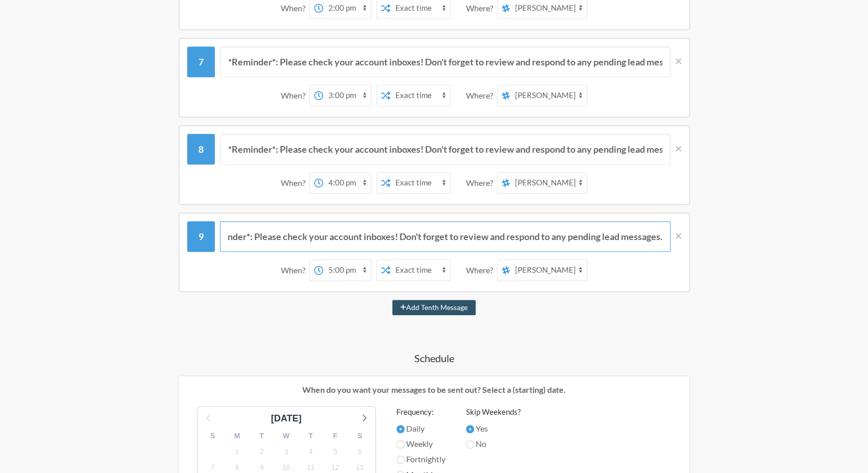 The width and height of the screenshot is (868, 473). I want to click on label: Daily, so click(421, 429).